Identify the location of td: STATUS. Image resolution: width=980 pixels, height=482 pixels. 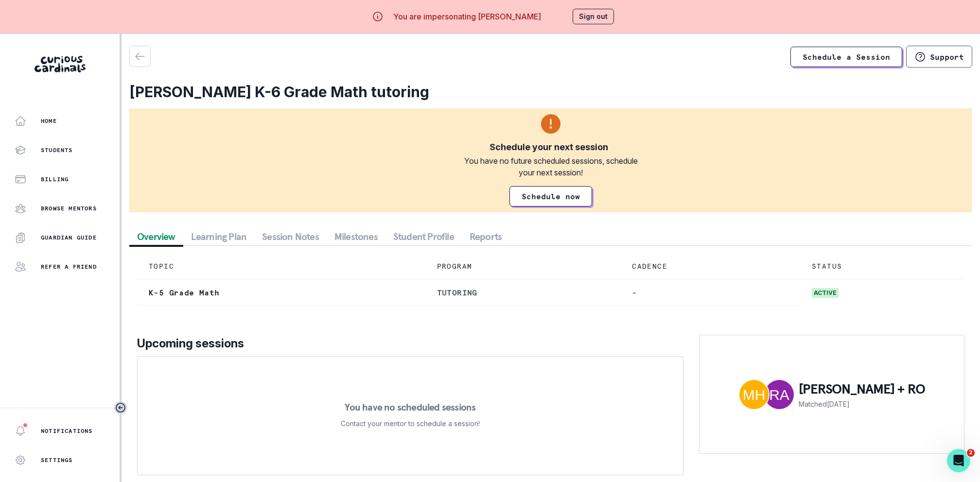
(882, 266).